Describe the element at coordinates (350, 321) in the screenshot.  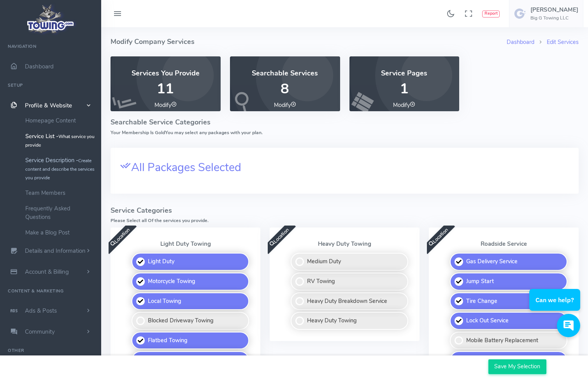
I see `label: Heavy Duty Towing` at that location.